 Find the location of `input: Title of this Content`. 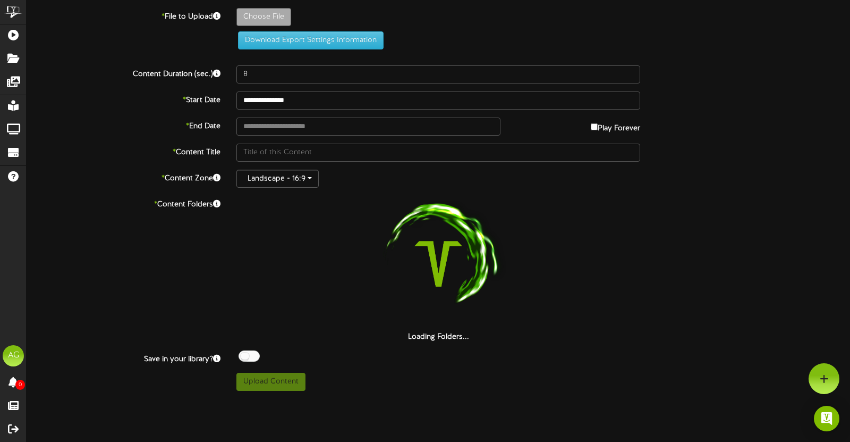

input: Title of this Content is located at coordinates (439, 153).